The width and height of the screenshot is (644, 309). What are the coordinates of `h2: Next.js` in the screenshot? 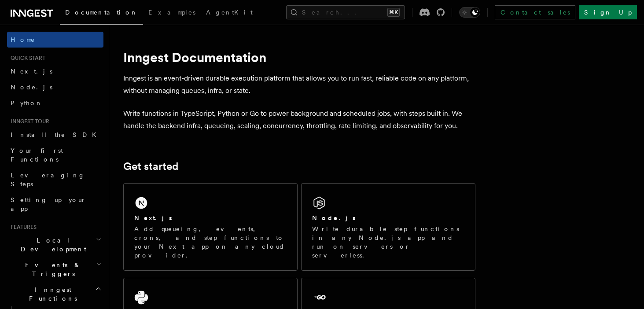 It's located at (153, 218).